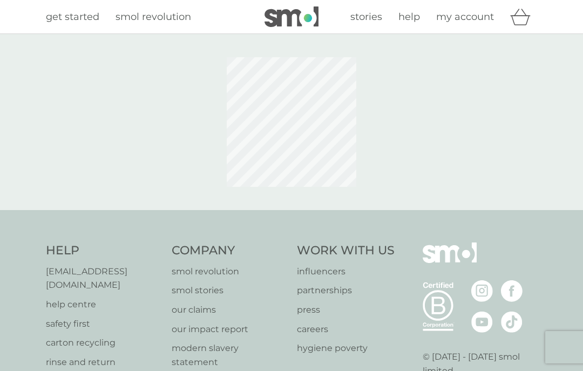  I want to click on a: careers, so click(345, 329).